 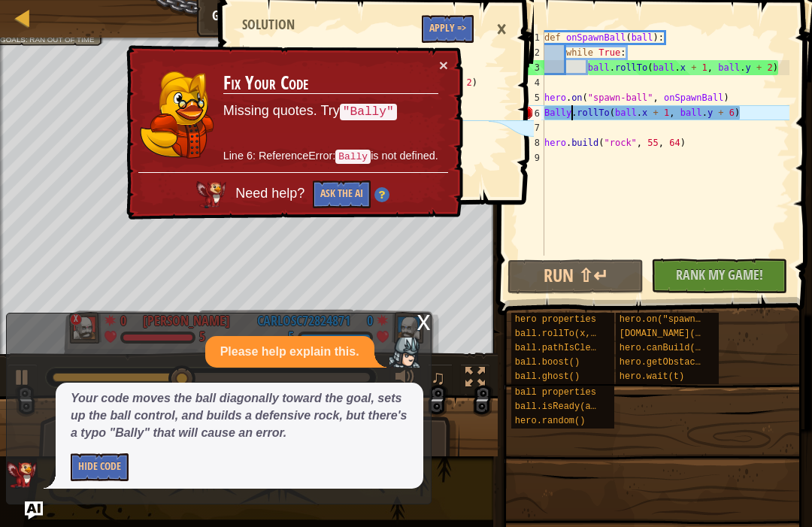 What do you see at coordinates (571, 407) in the screenshot?
I see `span: ball.isReady(ability)` at bounding box center [571, 407].